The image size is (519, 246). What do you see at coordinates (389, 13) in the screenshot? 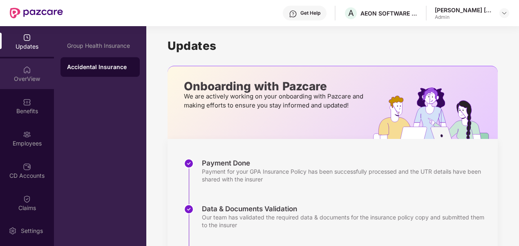
I see `div: AEON SOFTWARE PRIVATE LIMITED` at bounding box center [389, 13].